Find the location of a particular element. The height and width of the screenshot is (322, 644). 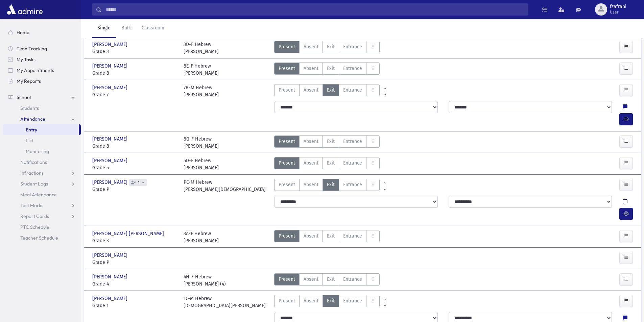

a: Notifications is located at coordinates (41, 162).